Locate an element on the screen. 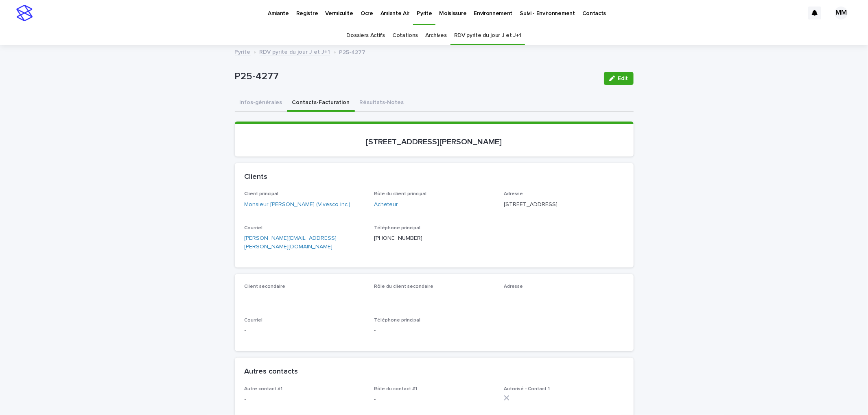 This screenshot has height=415, width=868. span: Rôle du contact #1 is located at coordinates (395, 389).